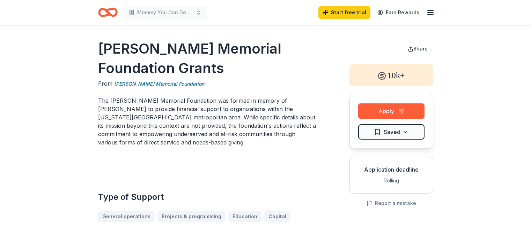 The image size is (531, 236). I want to click on span: Saved, so click(392, 132).